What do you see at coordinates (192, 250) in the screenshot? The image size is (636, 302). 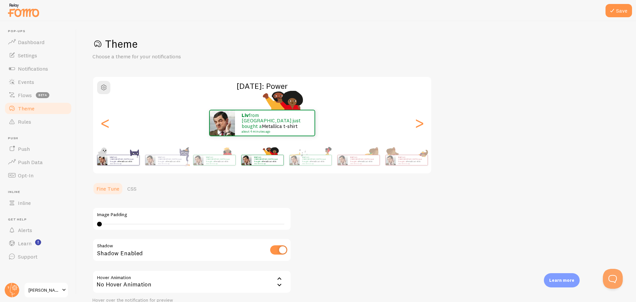 I see `div: Shadow Enabled` at bounding box center [192, 250].